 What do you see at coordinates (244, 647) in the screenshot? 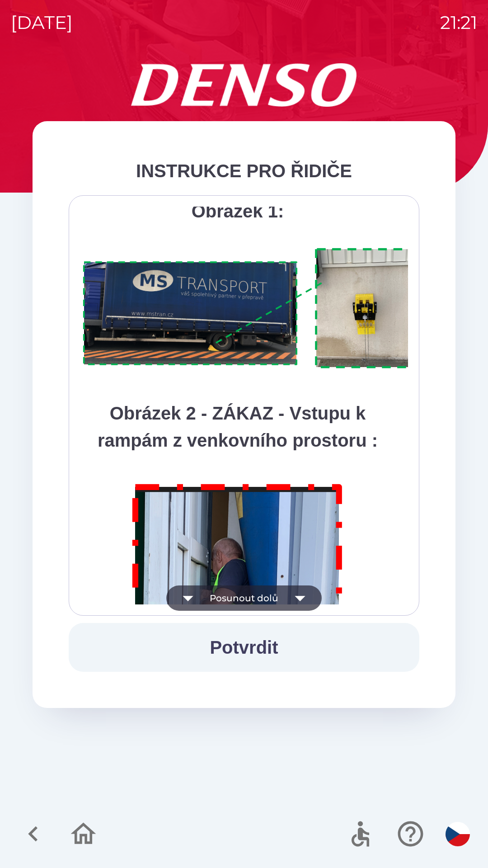
I see `button: Potvrdit` at bounding box center [244, 647].